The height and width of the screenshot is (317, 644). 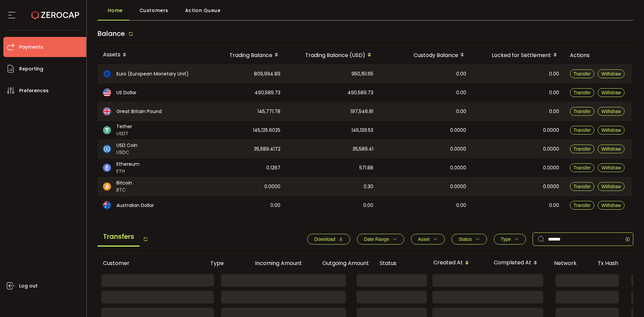 What do you see at coordinates (135, 205) in the screenshot?
I see `span: Australian Dollar` at bounding box center [135, 205].